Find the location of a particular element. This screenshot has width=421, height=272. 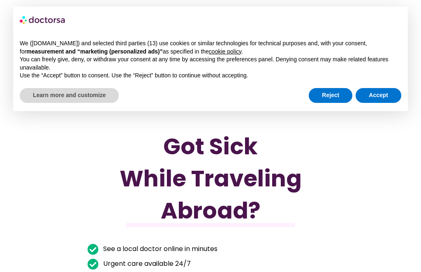

button: Learn more and customize is located at coordinates (69, 95).